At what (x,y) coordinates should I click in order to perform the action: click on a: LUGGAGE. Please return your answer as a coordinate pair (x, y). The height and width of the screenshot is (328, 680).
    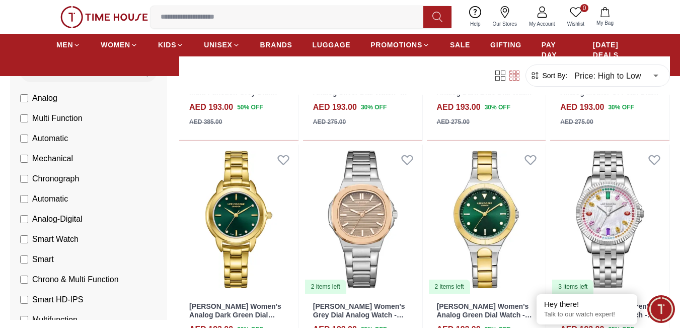
    Looking at the image, I should click on (332, 45).